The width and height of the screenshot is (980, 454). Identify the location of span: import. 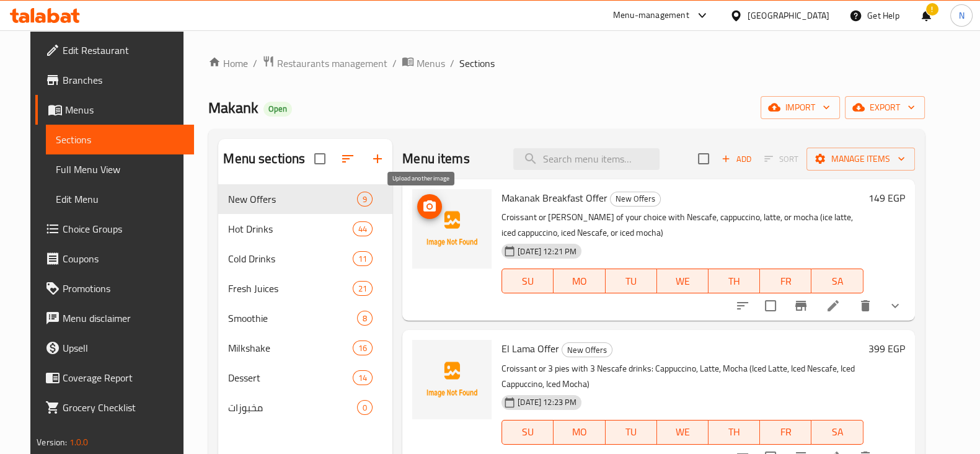
(800, 107).